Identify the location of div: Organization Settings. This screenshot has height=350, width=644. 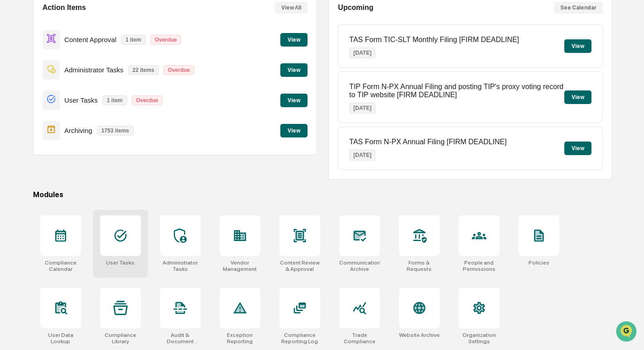
(479, 338).